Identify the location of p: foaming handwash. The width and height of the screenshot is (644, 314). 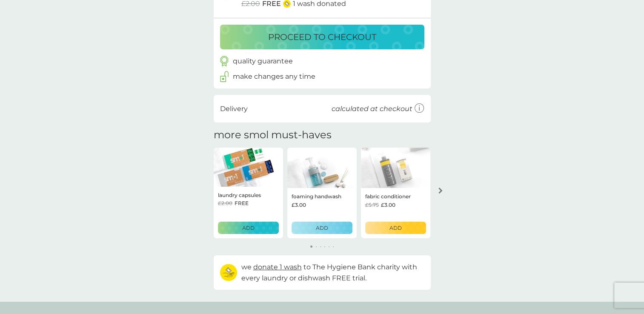
(316, 196).